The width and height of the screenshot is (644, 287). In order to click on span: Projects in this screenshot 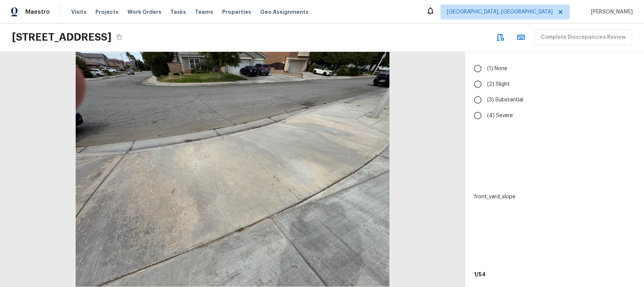, I will do `click(107, 12)`.